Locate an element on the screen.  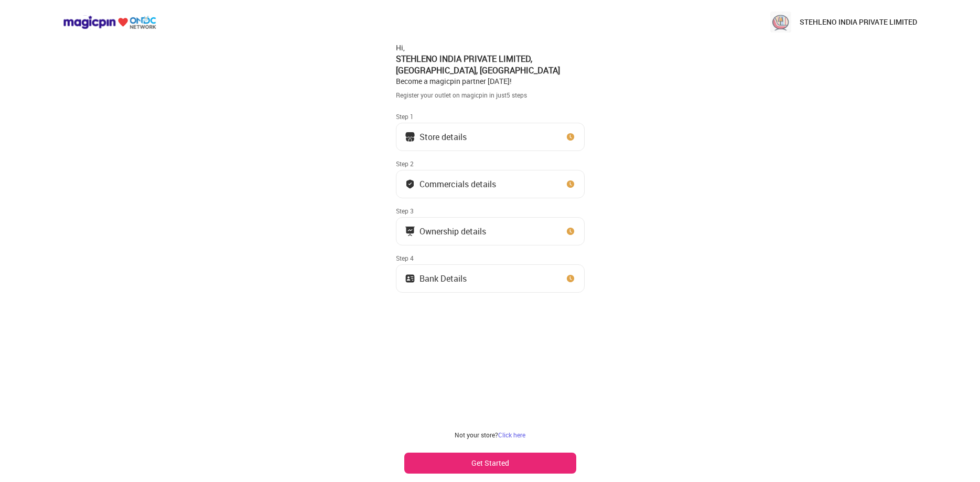
img: ownership_icon.37569ceb.svg is located at coordinates (410, 279).